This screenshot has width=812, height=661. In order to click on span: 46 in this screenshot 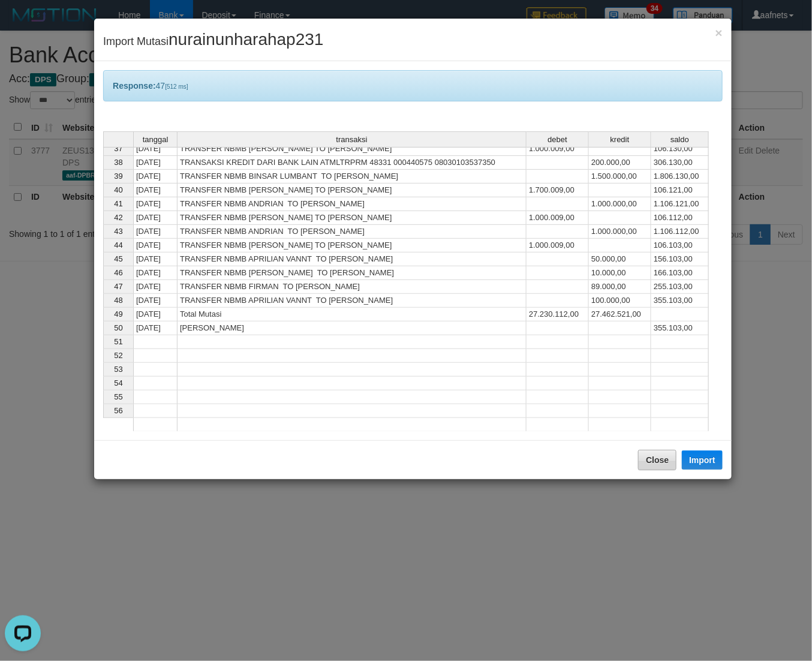, I will do `click(118, 272)`.